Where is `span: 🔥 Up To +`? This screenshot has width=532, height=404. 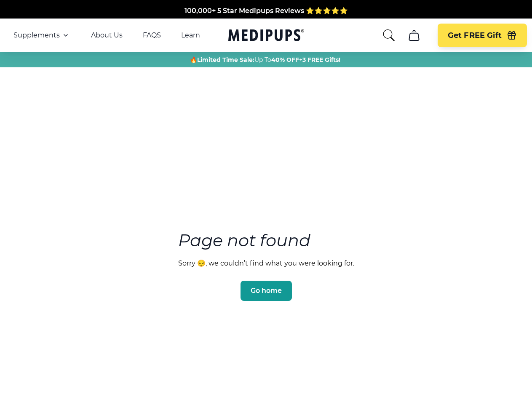
span: 🔥 Up To + is located at coordinates (265, 60).